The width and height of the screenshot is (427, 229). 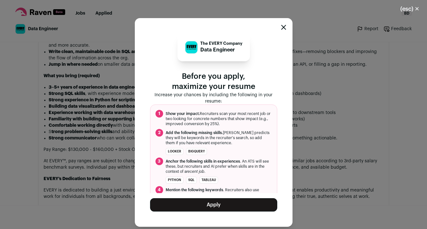 What do you see at coordinates (159, 162) in the screenshot?
I see `span: 3` at bounding box center [159, 162].